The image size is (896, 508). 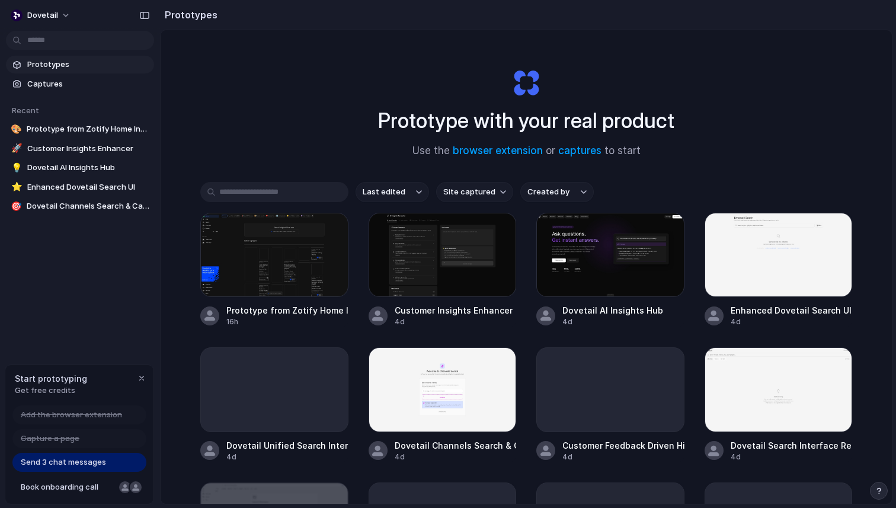 What do you see at coordinates (288, 322) in the screenshot?
I see `div: 16h` at bounding box center [288, 322].